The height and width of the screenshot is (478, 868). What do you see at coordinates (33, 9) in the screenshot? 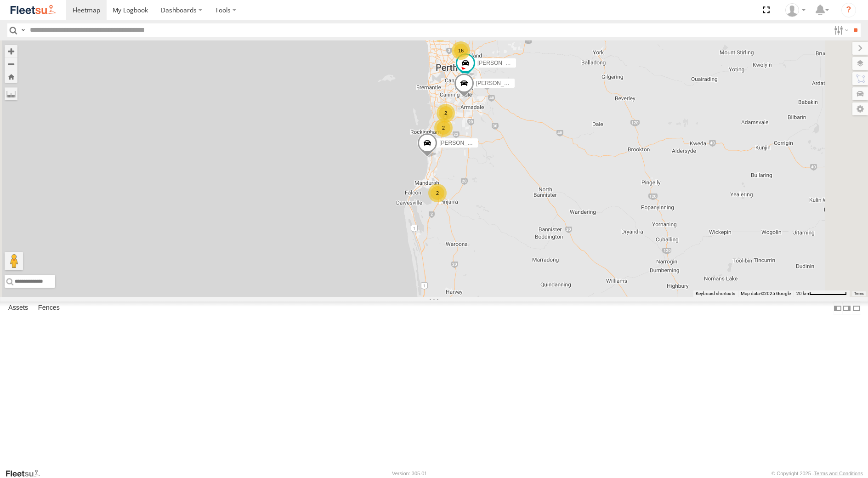
I see `img: fleetsu-logo-horizontal.svg` at bounding box center [33, 9].